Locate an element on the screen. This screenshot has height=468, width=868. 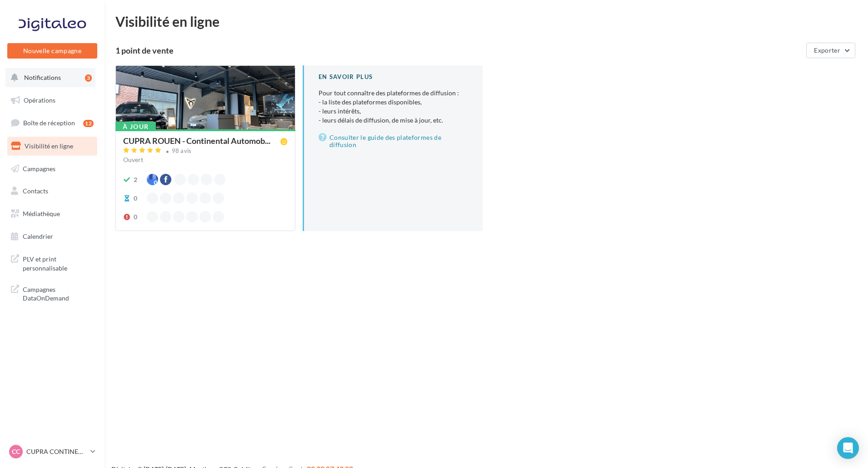
span: CC is located at coordinates (16, 452).